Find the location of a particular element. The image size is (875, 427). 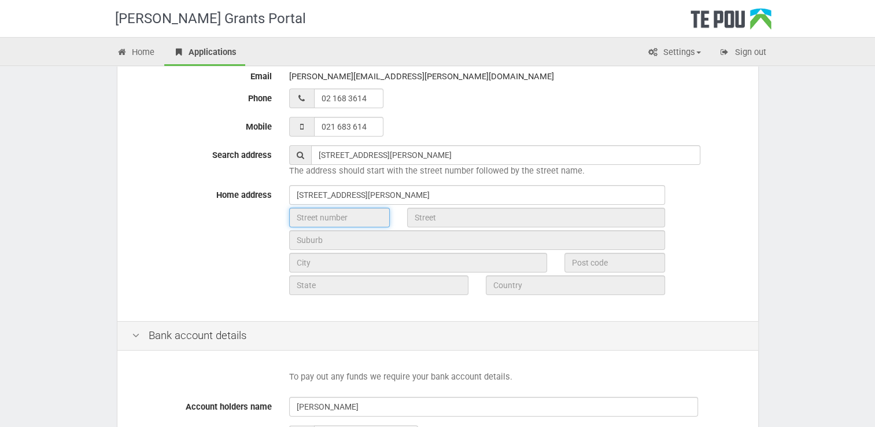

label: Email is located at coordinates (202, 75).